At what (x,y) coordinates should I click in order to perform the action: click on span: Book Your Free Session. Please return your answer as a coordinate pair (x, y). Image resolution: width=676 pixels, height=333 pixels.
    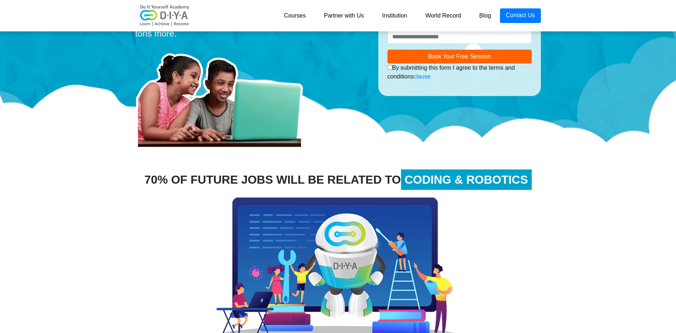
    Looking at the image, I should click on (460, 56).